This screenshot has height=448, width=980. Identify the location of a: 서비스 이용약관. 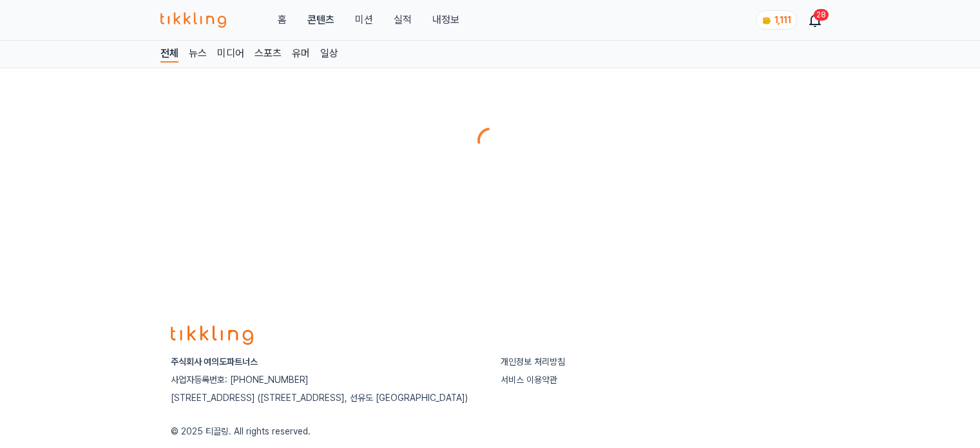
(529, 380).